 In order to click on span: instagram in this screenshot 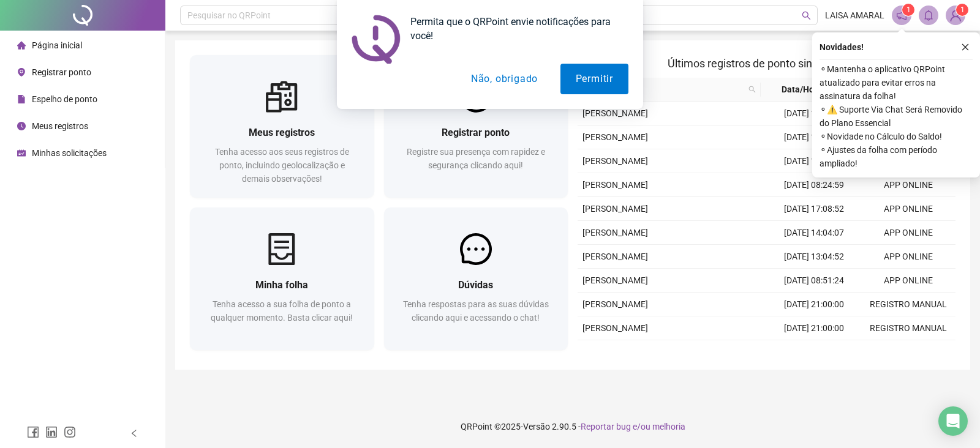, I will do `click(70, 432)`.